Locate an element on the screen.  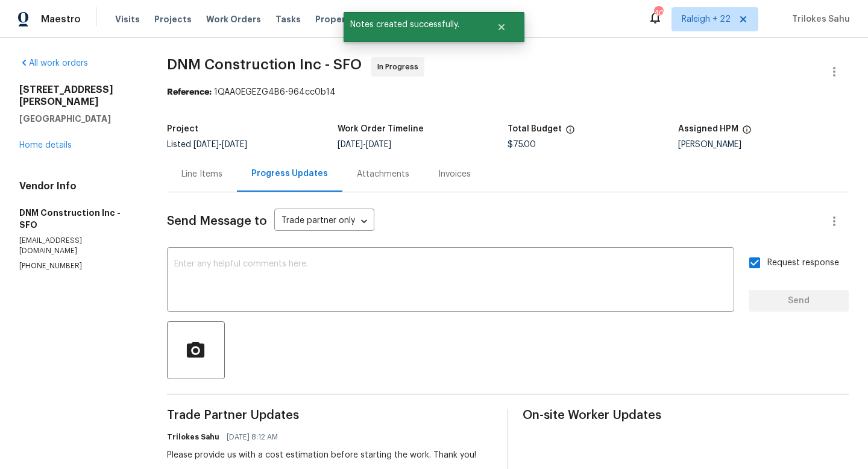
div: Please provide us with a cost estimation before starting the work. Thank you! is located at coordinates (321, 455).